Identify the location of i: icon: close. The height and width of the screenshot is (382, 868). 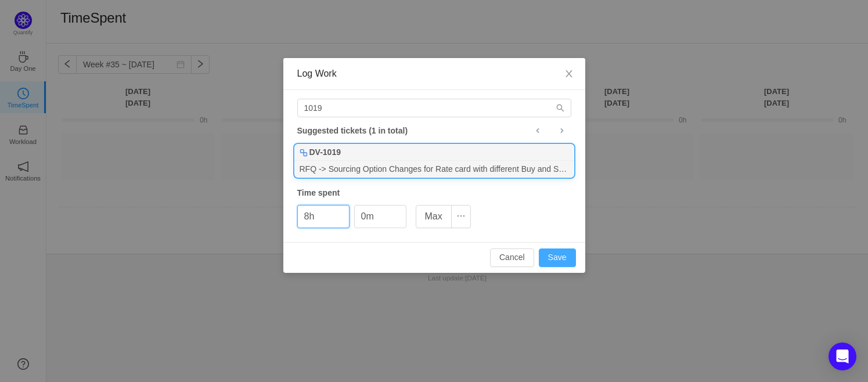
(570, 74).